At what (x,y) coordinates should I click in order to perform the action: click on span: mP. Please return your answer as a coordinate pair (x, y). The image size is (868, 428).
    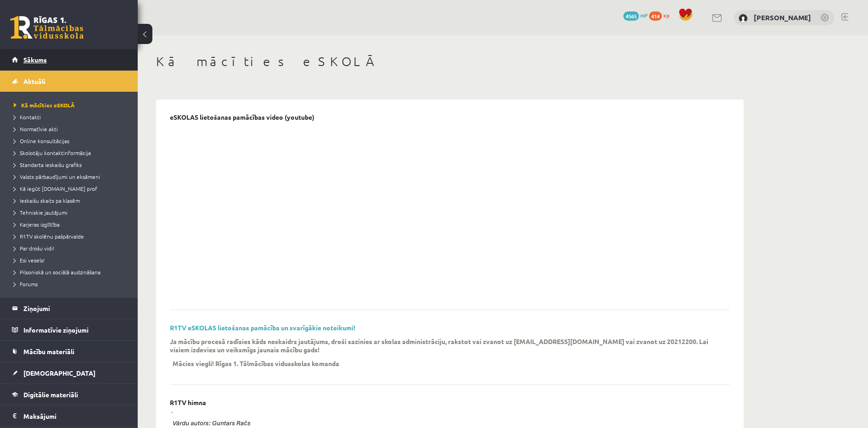
    Looking at the image, I should click on (644, 15).